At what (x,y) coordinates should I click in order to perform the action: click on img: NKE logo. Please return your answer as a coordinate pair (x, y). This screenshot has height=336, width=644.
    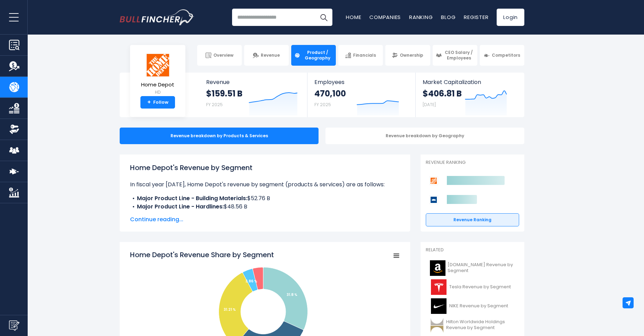
    Looking at the image, I should click on (439, 306).